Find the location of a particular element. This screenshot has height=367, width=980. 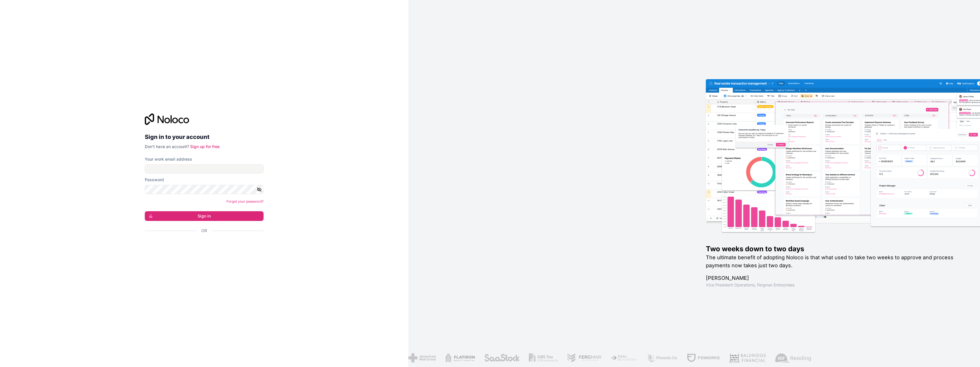

label: Your work email address is located at coordinates (169, 159).